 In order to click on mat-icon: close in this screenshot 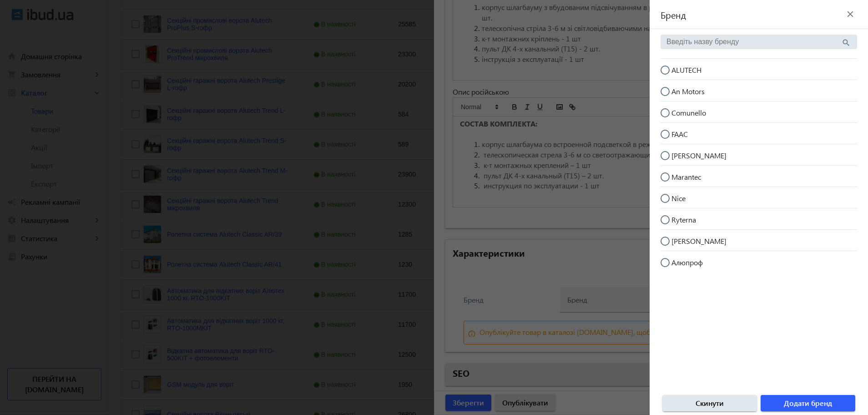, I will do `click(850, 14)`.